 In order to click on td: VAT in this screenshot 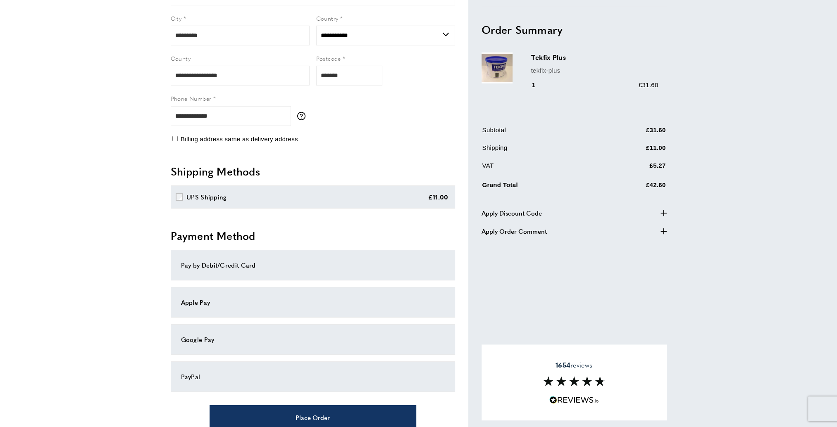, I will do `click(541, 169)`.